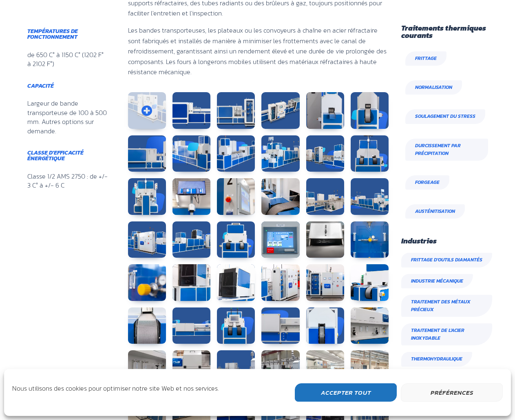  Describe the element at coordinates (258, 51) in the screenshot. I see `font: Les bandes transporteuses, les plateaux ou les convoyeurs à chaîne en acier réfractaire sont fabr...` at that location.